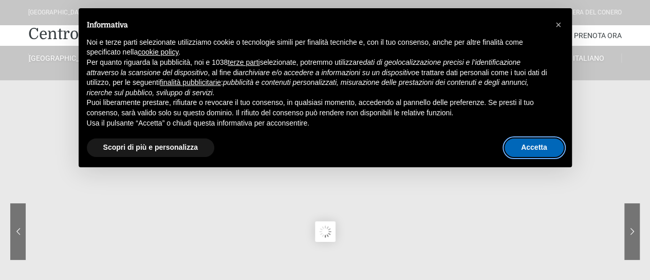  I want to click on button: terze parti, so click(244, 63).